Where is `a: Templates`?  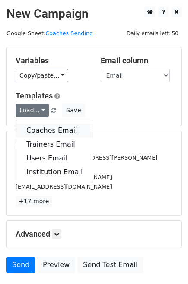
a: Templates is located at coordinates (34, 95).